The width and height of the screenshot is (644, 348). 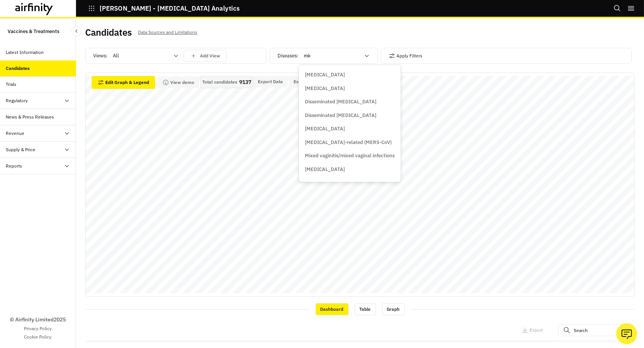 I want to click on button: Apply Filters, so click(x=406, y=56).